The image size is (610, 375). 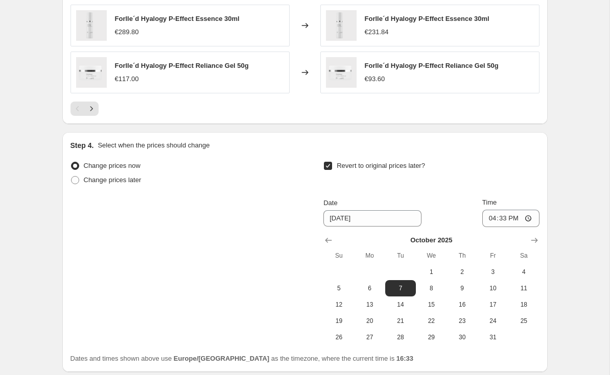 What do you see at coordinates (82, 146) in the screenshot?
I see `h2: Step 4.` at bounding box center [82, 146].